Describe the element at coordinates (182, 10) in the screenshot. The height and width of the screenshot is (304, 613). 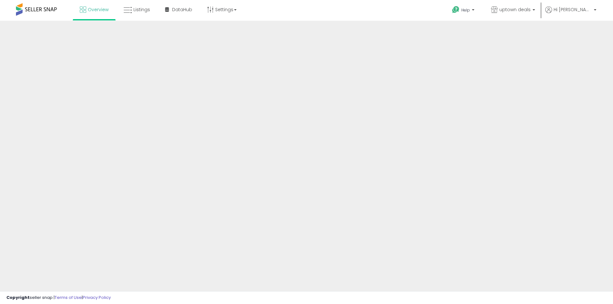
I see `span: DataHub` at that location.